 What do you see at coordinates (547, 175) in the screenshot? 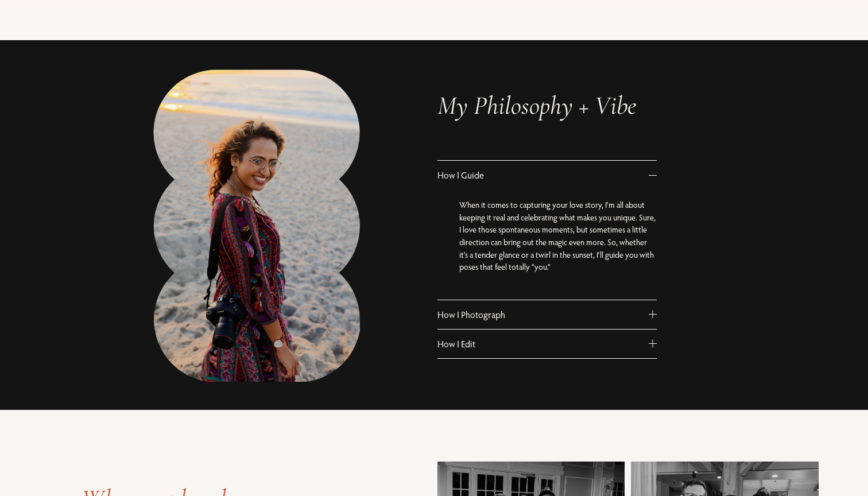
I see `button: How I Guide` at bounding box center [547, 175].